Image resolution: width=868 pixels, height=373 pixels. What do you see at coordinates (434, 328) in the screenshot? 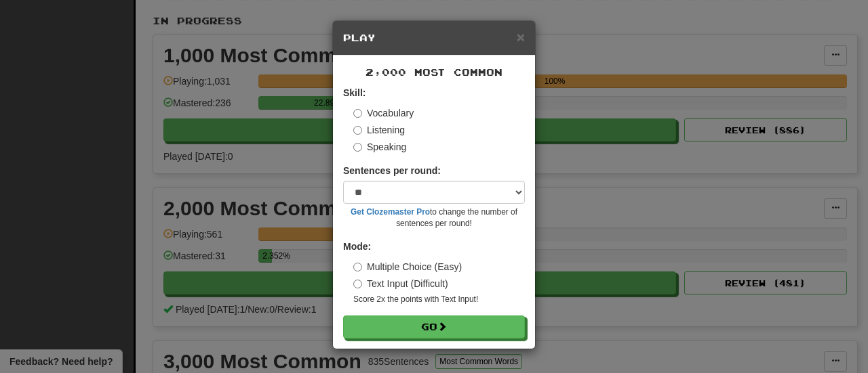
I see `button: Go` at bounding box center [434, 328].